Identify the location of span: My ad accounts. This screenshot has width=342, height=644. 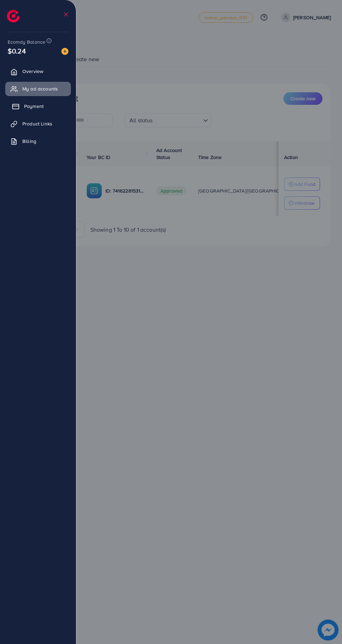
(40, 88).